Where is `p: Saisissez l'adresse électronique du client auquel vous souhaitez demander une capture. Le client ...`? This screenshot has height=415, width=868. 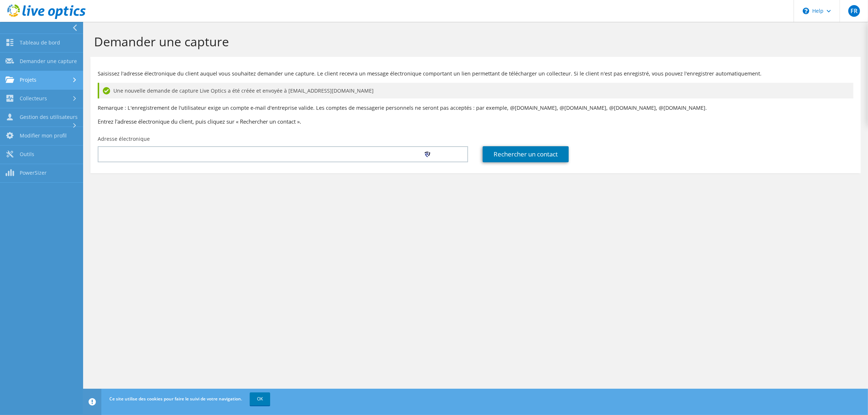 p: Saisissez l'adresse électronique du client auquel vous souhaitez demander une capture. Le client ... is located at coordinates (475, 74).